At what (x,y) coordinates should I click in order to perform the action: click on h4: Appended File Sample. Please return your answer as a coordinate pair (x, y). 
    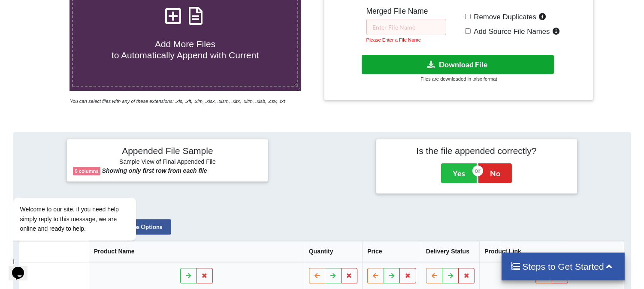
    Looking at the image, I should click on (167, 151).